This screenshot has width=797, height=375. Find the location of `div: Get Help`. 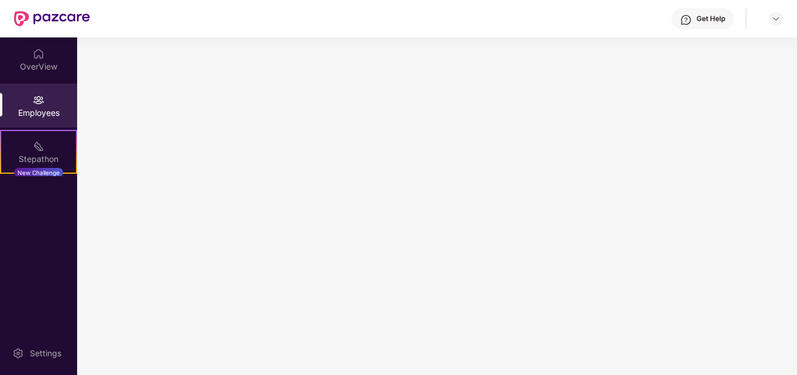

div: Get Help is located at coordinates (711, 19).